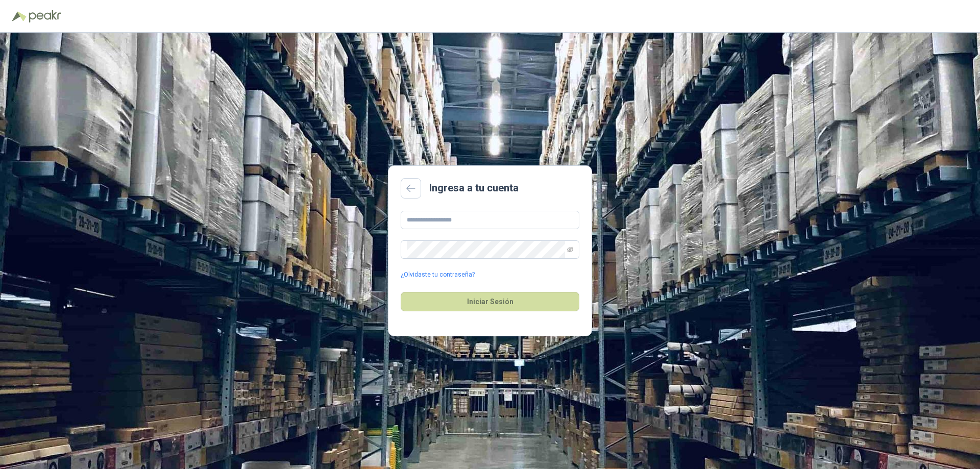 The width and height of the screenshot is (980, 469). What do you see at coordinates (438, 274) in the screenshot?
I see `a: ¿Olvidaste tu contraseña?` at bounding box center [438, 274].